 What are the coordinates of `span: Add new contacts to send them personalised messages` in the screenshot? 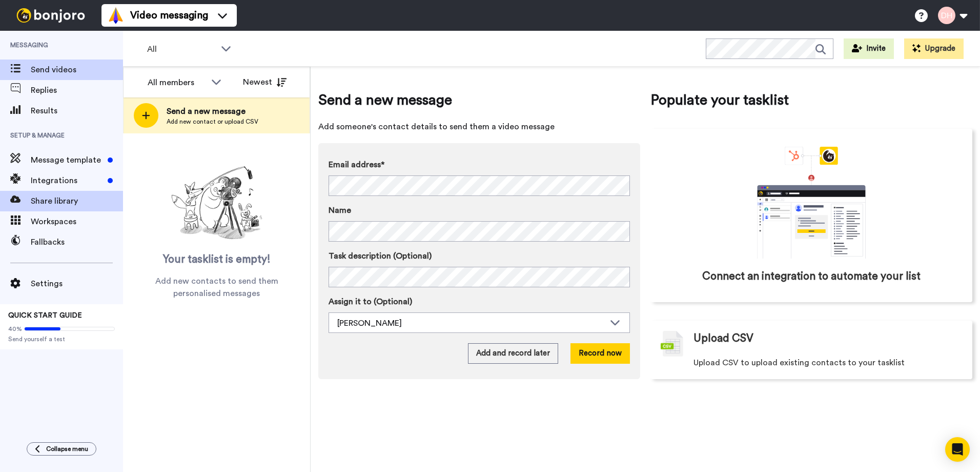 It's located at (216, 287).